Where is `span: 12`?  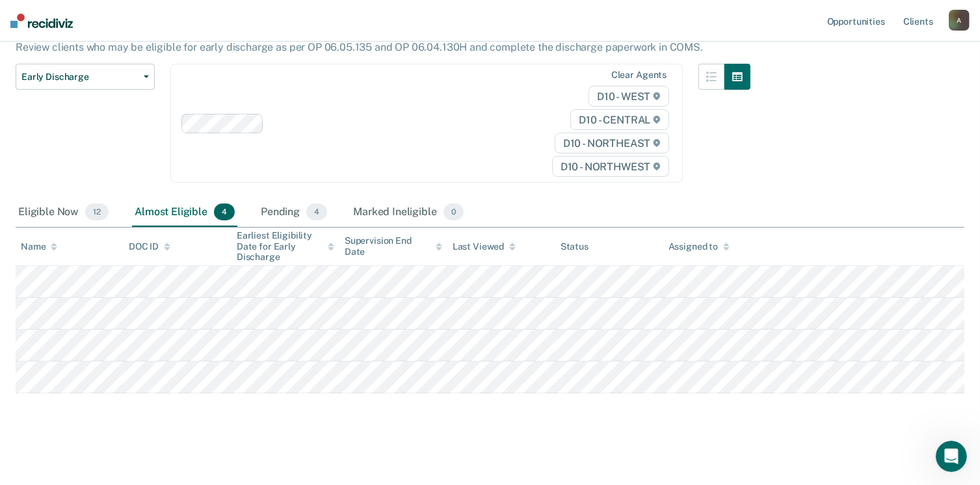 span: 12 is located at coordinates (97, 212).